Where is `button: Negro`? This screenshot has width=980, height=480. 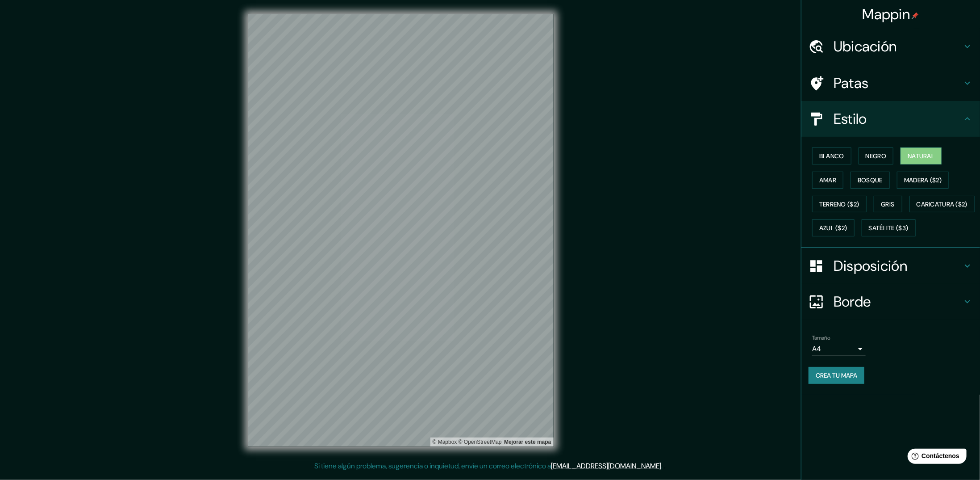 button: Negro is located at coordinates (876, 156).